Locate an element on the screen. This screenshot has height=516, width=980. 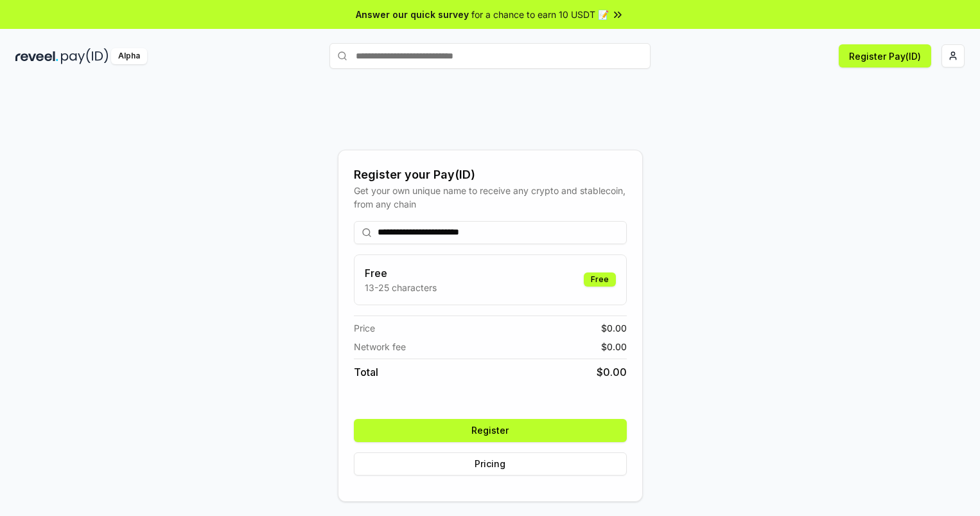
span: Price is located at coordinates (364, 327).